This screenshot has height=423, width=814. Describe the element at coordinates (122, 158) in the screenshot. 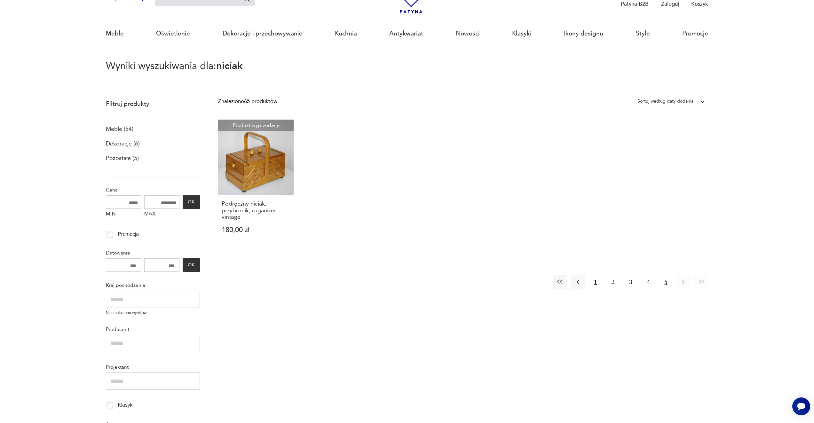

I see `p: Pozostałe (5)` at that location.